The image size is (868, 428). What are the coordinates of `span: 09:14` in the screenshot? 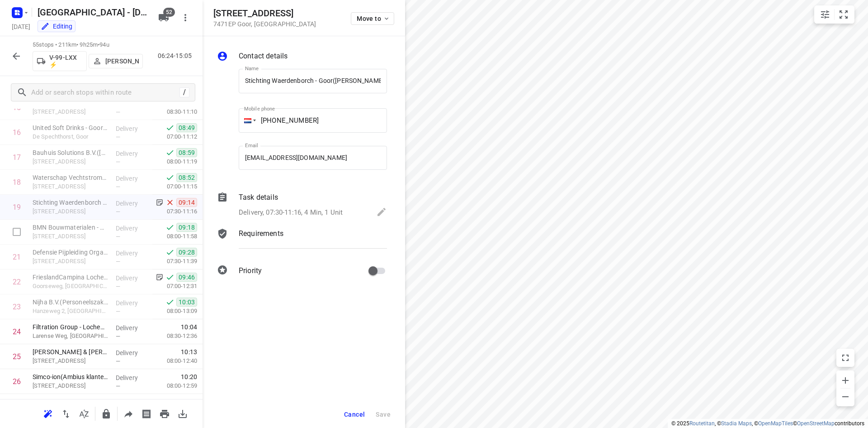 It's located at (187, 202).